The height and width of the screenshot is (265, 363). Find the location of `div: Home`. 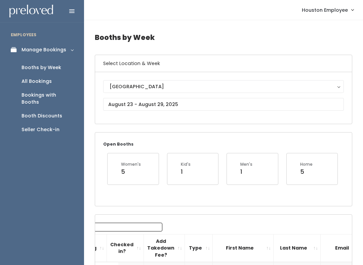

div: Home is located at coordinates (306, 165).